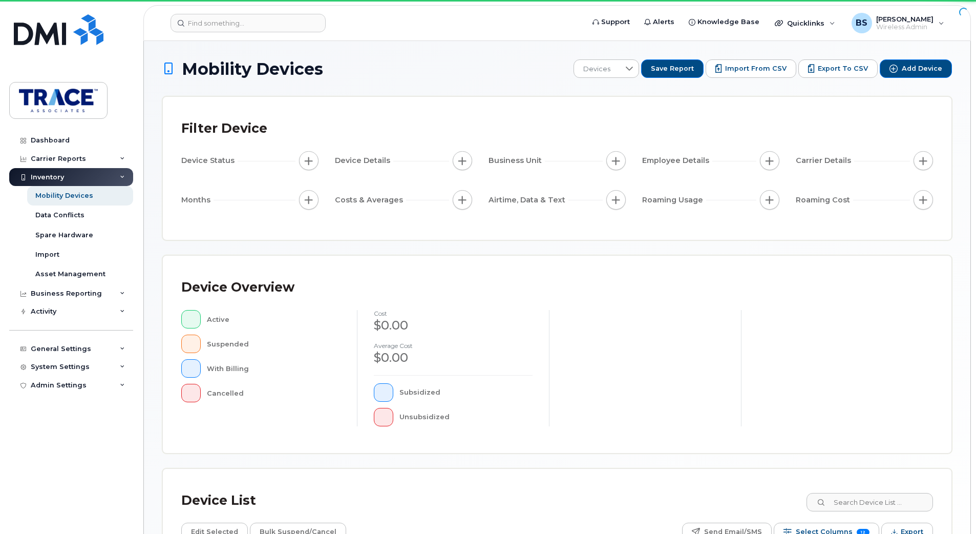  What do you see at coordinates (916, 69) in the screenshot?
I see `a: Add Device` at bounding box center [916, 69].